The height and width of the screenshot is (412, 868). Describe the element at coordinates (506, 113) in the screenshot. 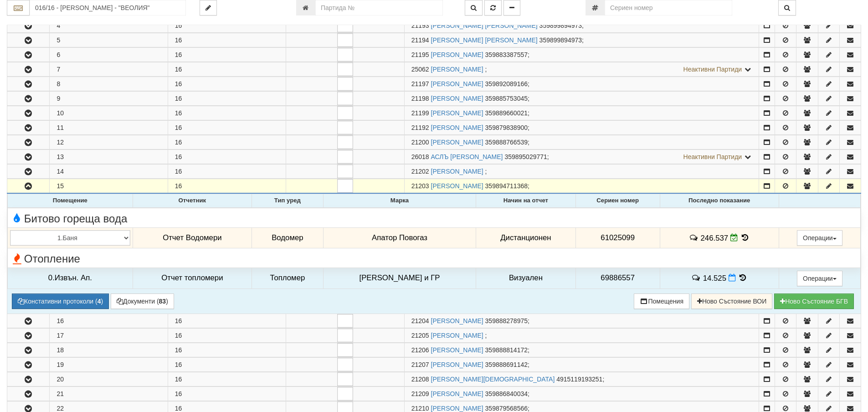

I see `span: 359889660021` at that location.